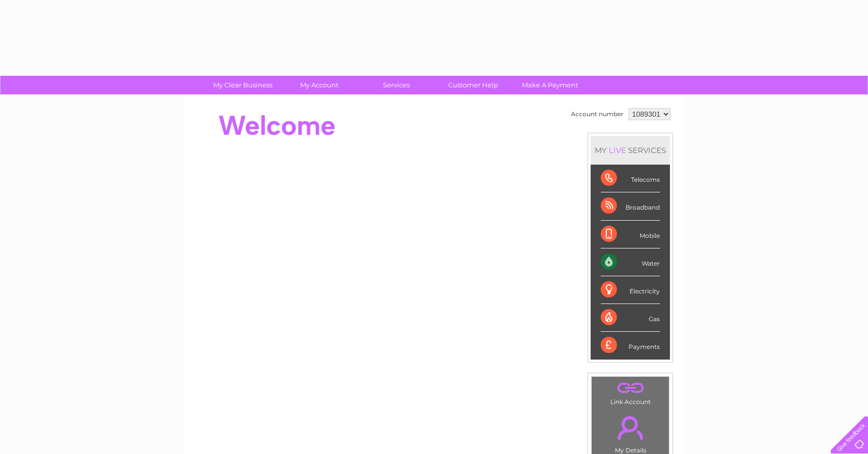 This screenshot has width=868, height=454. What do you see at coordinates (618, 150) in the screenshot?
I see `div: LIVE` at bounding box center [618, 150].